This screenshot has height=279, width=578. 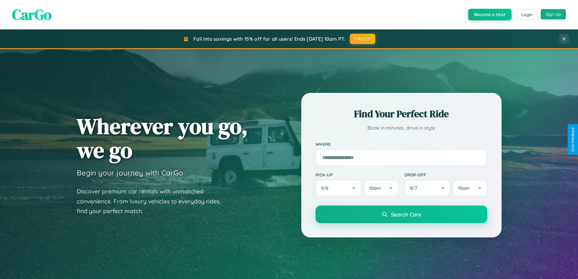 What do you see at coordinates (572, 139) in the screenshot?
I see `div: Give Feedback` at bounding box center [572, 139].